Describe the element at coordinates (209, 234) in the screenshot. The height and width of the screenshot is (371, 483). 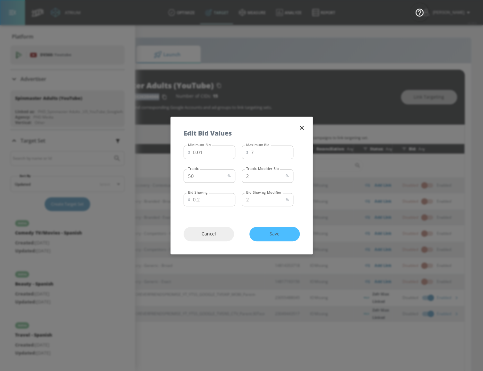
I see `span: Cancel` at that location.